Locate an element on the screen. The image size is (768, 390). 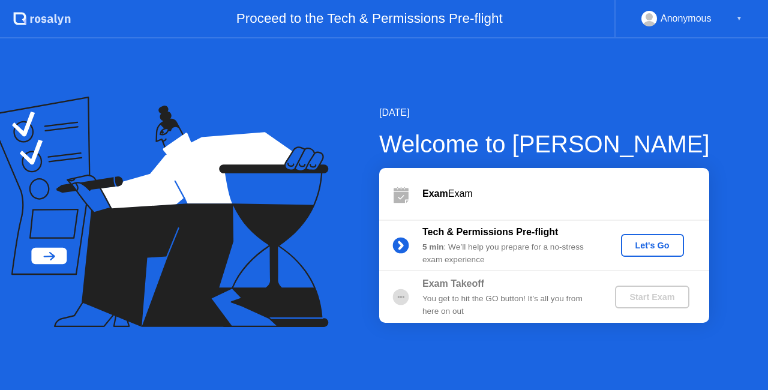
button: Let's Go is located at coordinates (653, 246).